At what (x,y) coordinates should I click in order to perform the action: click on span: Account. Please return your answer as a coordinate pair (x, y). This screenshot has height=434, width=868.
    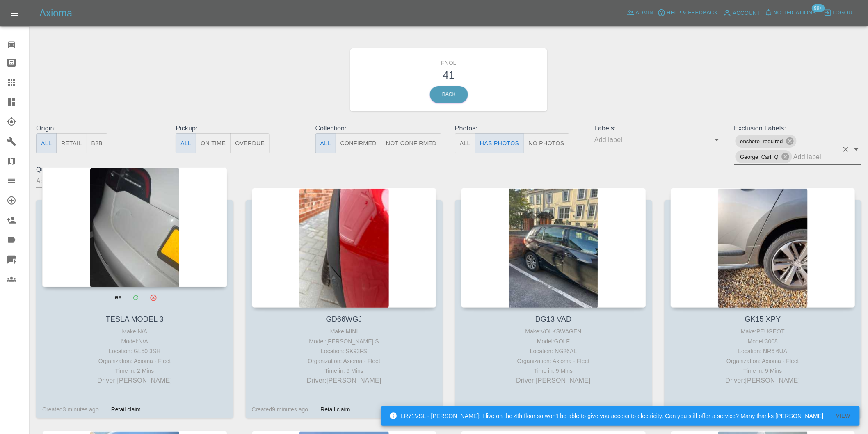
    Looking at the image, I should click on (747, 13).